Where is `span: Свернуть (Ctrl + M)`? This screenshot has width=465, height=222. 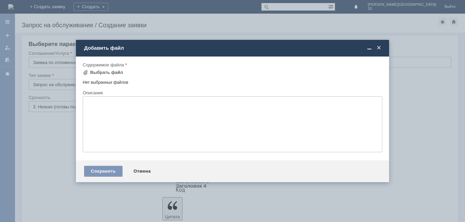 span: Свернуть (Ctrl + M) is located at coordinates (370, 48).